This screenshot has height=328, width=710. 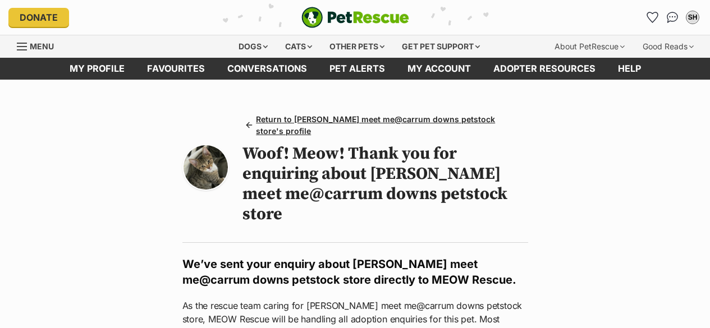 I want to click on div: Cats, so click(x=298, y=47).